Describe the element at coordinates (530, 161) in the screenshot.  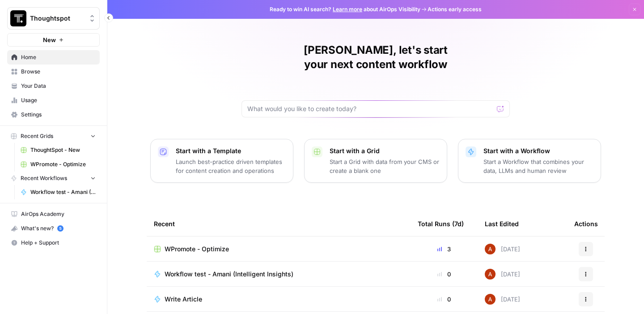
I see `button: Start with a WorkflowStart a Workflow that combines your data, LLMs and human review` at that location.